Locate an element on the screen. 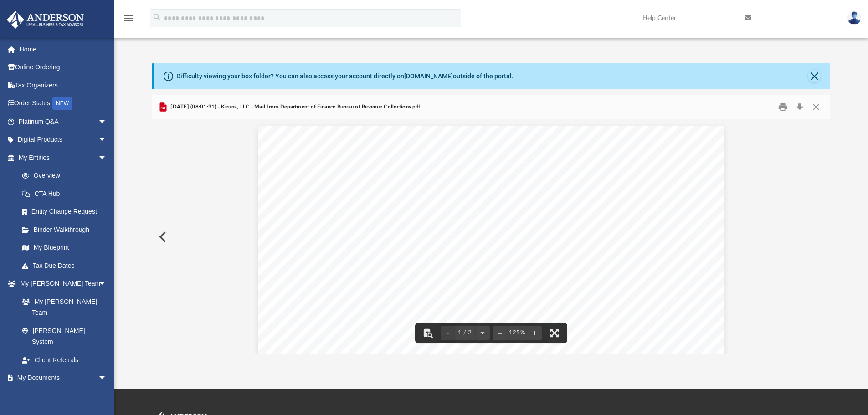 The image size is (868, 415). a: Tax Due Dates is located at coordinates (67, 266).